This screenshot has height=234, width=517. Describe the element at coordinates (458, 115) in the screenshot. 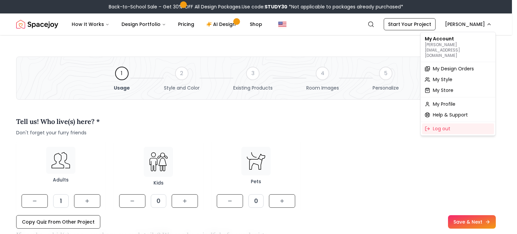

I see `a: Help & Support` at that location.